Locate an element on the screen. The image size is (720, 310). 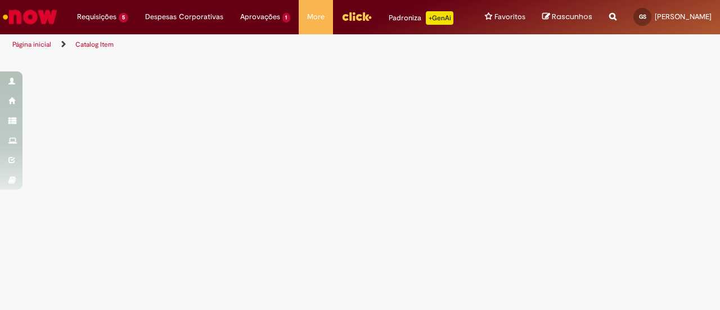
span: 1 is located at coordinates (286, 17).